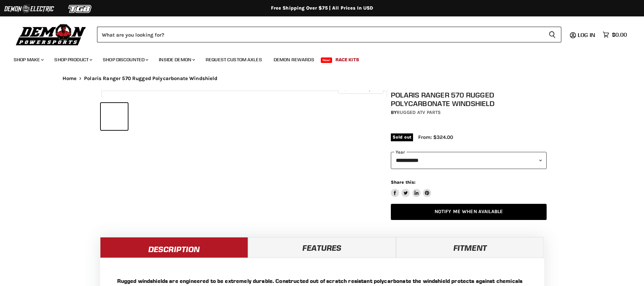 Image resolution: width=644 pixels, height=286 pixels. Describe the element at coordinates (469, 100) in the screenshot. I see `h1: Polaris Ranger 570 Rugged Polycarbonate Windshield` at that location.